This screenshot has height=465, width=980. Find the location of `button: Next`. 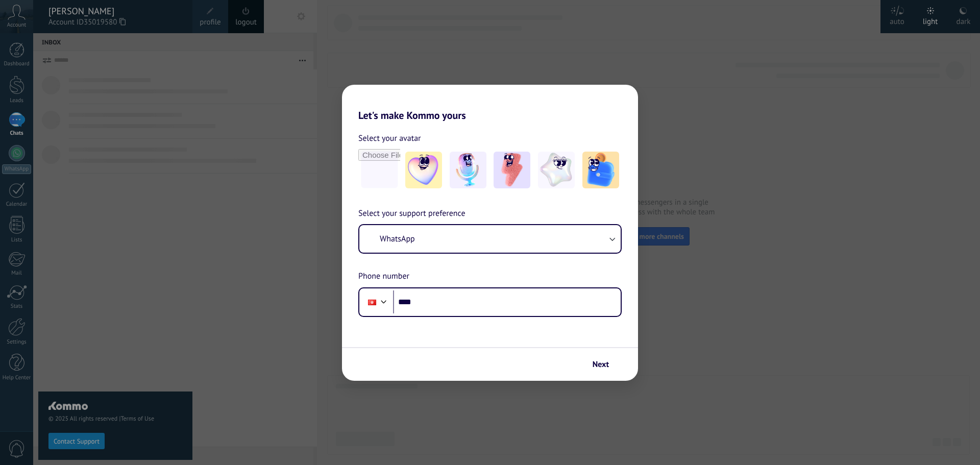

button: Next is located at coordinates (605, 365).